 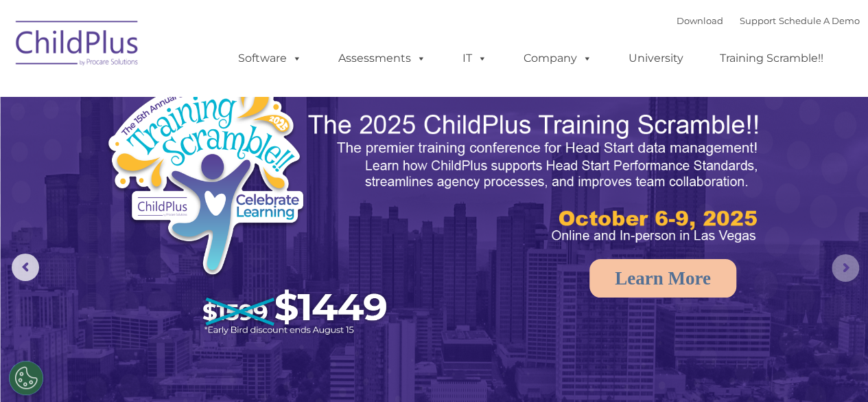 What do you see at coordinates (211, 96) in the screenshot?
I see `span: Last name` at bounding box center [211, 96].